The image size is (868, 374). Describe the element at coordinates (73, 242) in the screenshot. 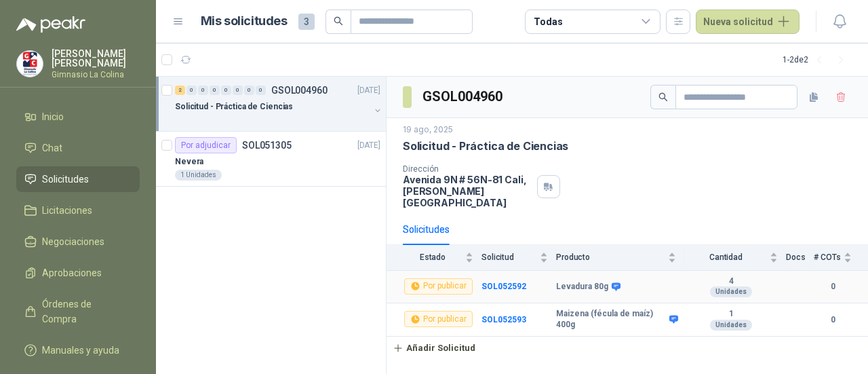

I see `span: Negociaciones` at that location.